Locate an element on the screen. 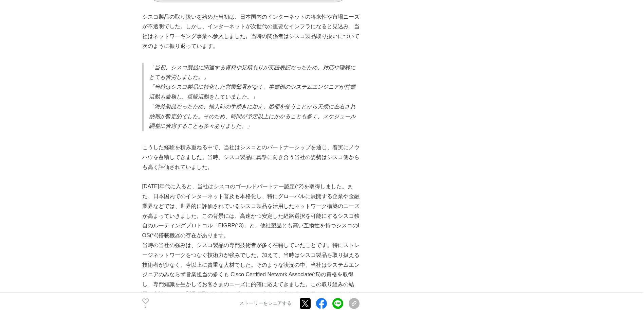  p: 当時の当社の強みは、シスコ製品の専門技術者が多く在籍していたことです。特にストレージネットワークをつなぐ技術力が強みでした。加えて、当時はシスコ製品を取り扱える技術者が少なく、今以上に貴重な人材... is located at coordinates (251, 275).